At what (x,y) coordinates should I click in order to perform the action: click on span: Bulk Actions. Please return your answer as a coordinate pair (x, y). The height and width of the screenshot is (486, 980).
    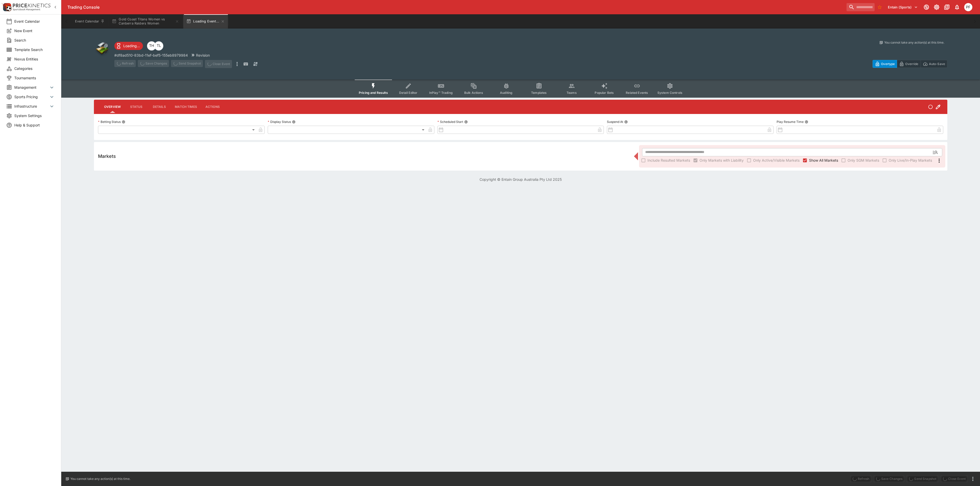
    Looking at the image, I should click on (473, 93).